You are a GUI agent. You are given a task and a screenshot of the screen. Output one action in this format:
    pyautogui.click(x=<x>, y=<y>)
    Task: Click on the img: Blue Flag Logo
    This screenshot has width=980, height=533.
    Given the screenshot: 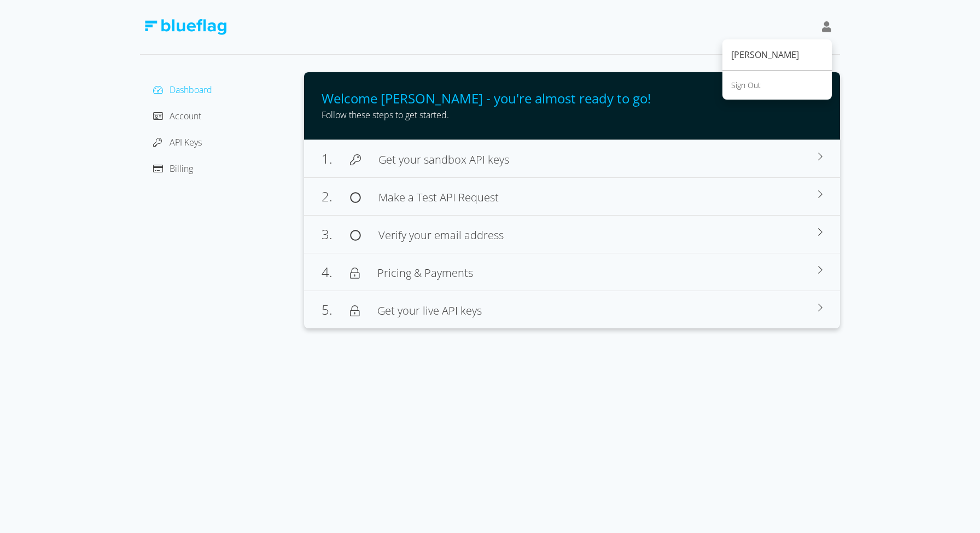 What is the action you would take?
    pyautogui.click(x=186, y=26)
    